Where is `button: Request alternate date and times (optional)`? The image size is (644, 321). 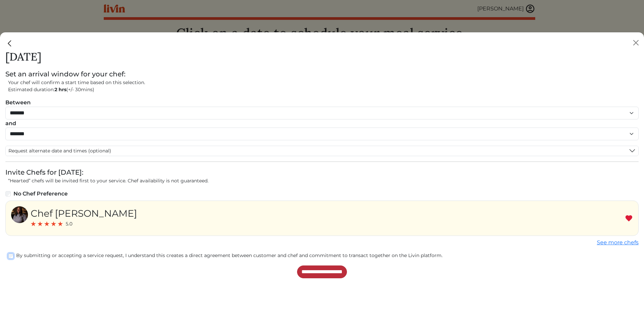 button: Request alternate date and times (optional) is located at coordinates (322, 151).